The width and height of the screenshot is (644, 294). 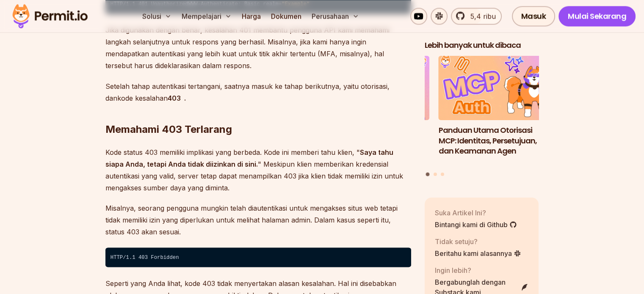 I want to click on button: Perusahaan, so click(x=335, y=16).